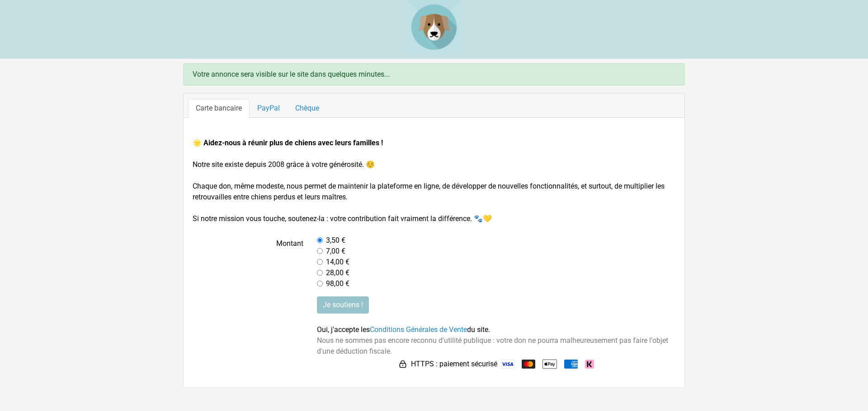 The image size is (868, 411). What do you see at coordinates (571, 364) in the screenshot?
I see `img: American Express` at bounding box center [571, 364].